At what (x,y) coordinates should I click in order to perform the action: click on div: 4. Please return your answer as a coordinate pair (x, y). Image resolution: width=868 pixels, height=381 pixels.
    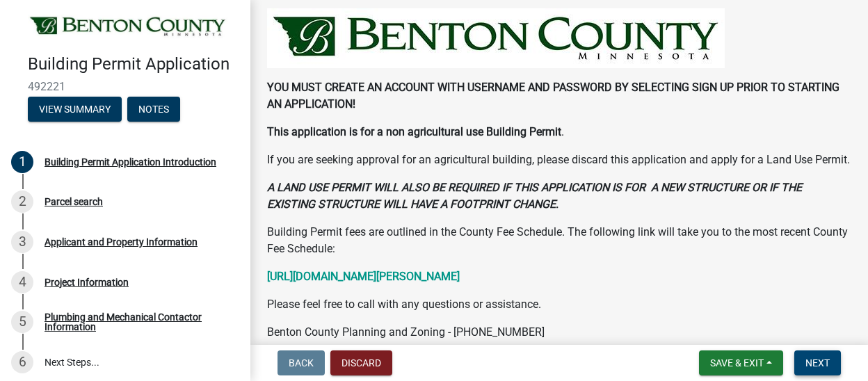
    Looking at the image, I should click on (22, 283).